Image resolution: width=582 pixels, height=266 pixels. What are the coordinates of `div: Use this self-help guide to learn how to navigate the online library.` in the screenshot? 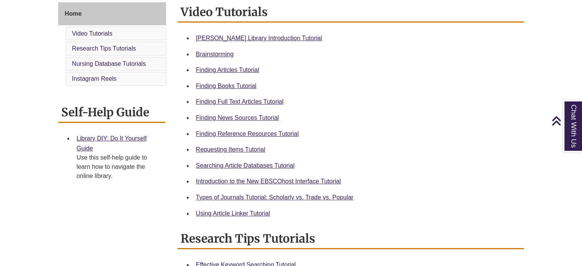 It's located at (118, 167).